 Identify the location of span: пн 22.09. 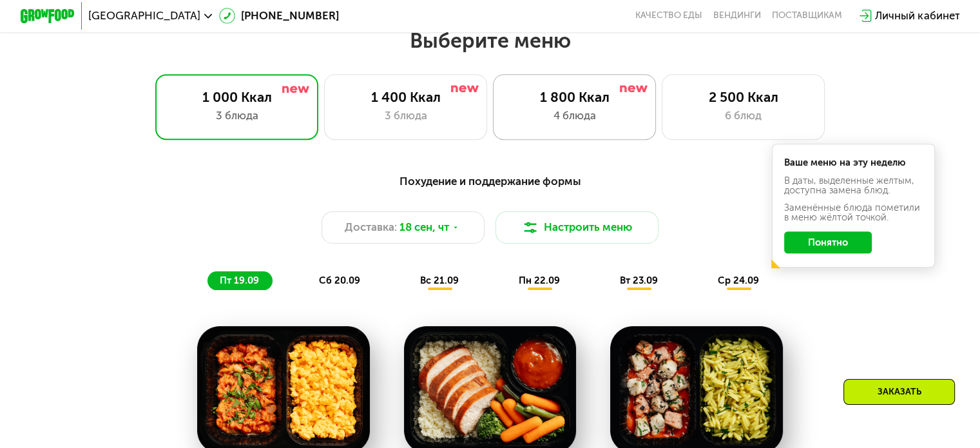
(539, 280).